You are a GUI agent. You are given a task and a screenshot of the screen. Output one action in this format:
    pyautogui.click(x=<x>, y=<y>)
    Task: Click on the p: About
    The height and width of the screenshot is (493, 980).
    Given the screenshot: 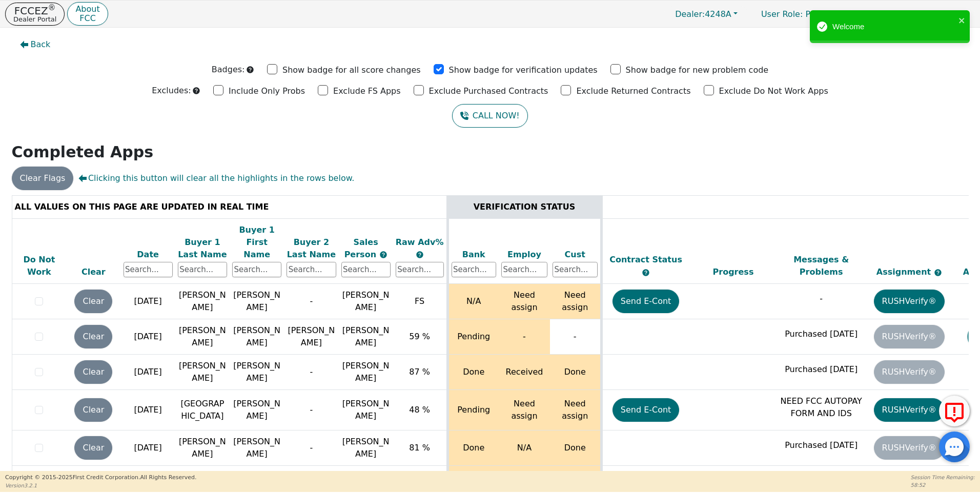 What is the action you would take?
    pyautogui.click(x=87, y=10)
    